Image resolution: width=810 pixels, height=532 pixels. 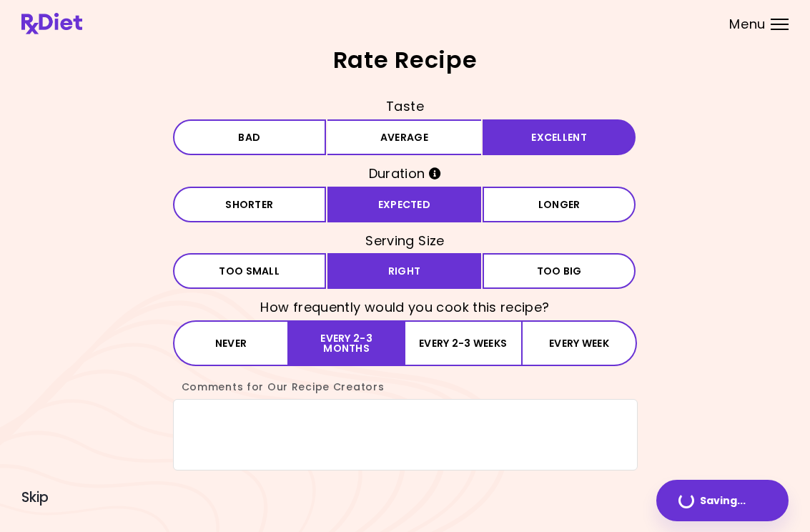 I want to click on button: Never, so click(x=231, y=343).